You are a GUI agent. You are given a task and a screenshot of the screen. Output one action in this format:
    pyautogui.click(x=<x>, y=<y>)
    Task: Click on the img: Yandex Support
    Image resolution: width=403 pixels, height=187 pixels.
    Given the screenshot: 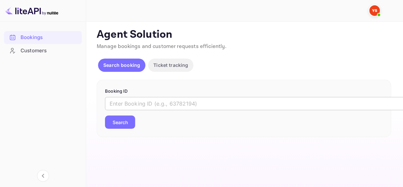 What is the action you would take?
    pyautogui.click(x=375, y=11)
    